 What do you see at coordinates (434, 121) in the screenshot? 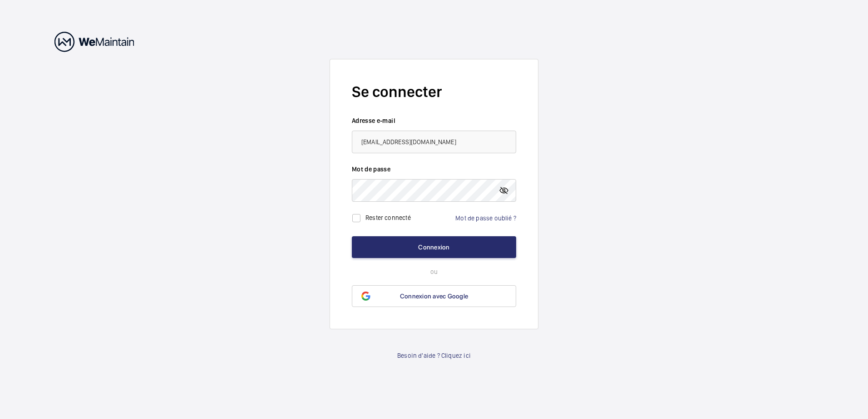
I see `label: Adresse e-mail` at bounding box center [434, 121].